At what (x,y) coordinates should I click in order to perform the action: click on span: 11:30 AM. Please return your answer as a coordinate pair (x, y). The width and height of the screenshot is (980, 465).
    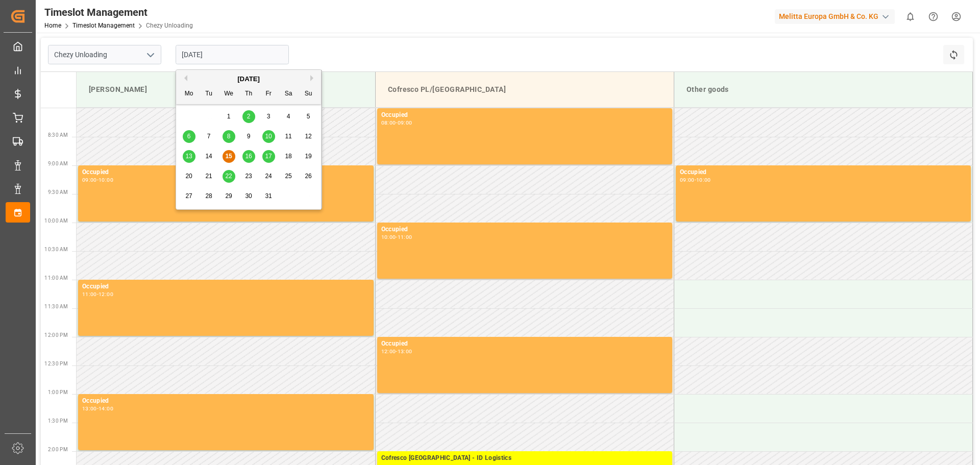
    Looking at the image, I should click on (57, 306).